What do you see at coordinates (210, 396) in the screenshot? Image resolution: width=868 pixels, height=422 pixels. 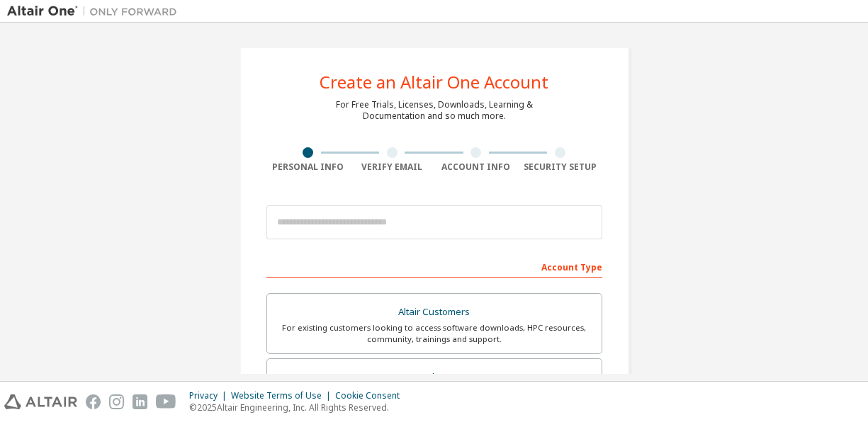 I see `div: Privacy` at bounding box center [210, 396].